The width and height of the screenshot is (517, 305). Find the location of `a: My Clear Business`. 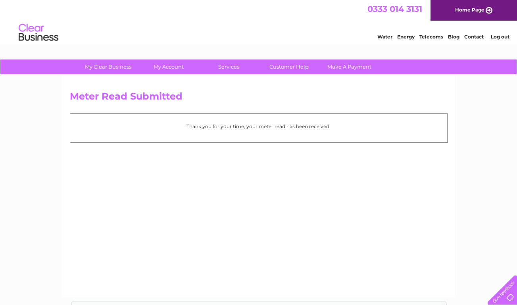

a: My Clear Business is located at coordinates (108, 67).